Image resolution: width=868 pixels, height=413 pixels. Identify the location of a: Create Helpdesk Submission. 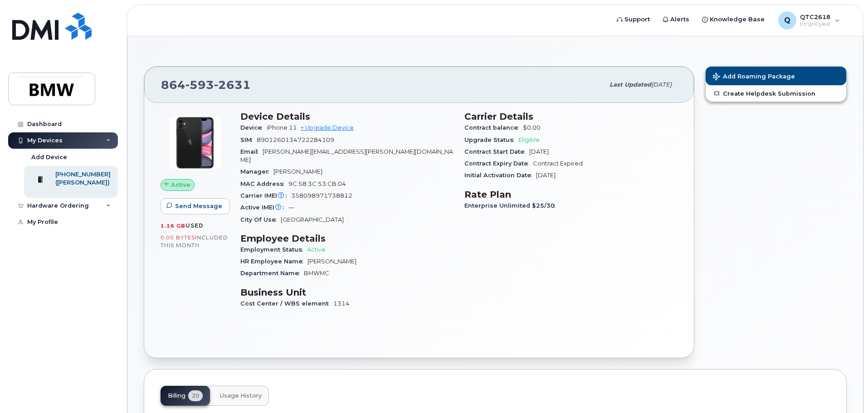
(776, 94).